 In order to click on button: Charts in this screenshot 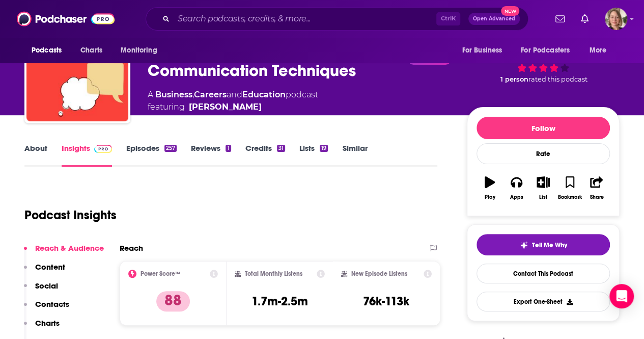, I will do `click(42, 327)`.